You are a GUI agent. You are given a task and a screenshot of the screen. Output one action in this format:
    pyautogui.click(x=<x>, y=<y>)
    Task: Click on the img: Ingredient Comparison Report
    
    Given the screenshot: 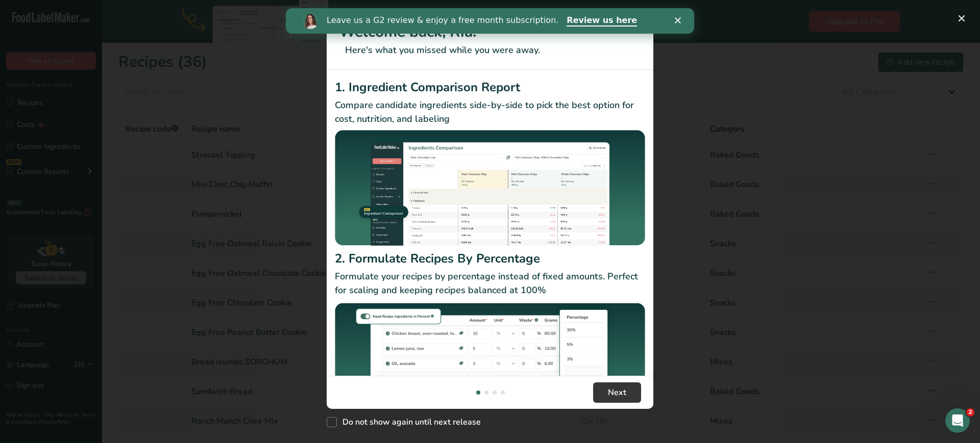 What is the action you would take?
    pyautogui.click(x=490, y=187)
    